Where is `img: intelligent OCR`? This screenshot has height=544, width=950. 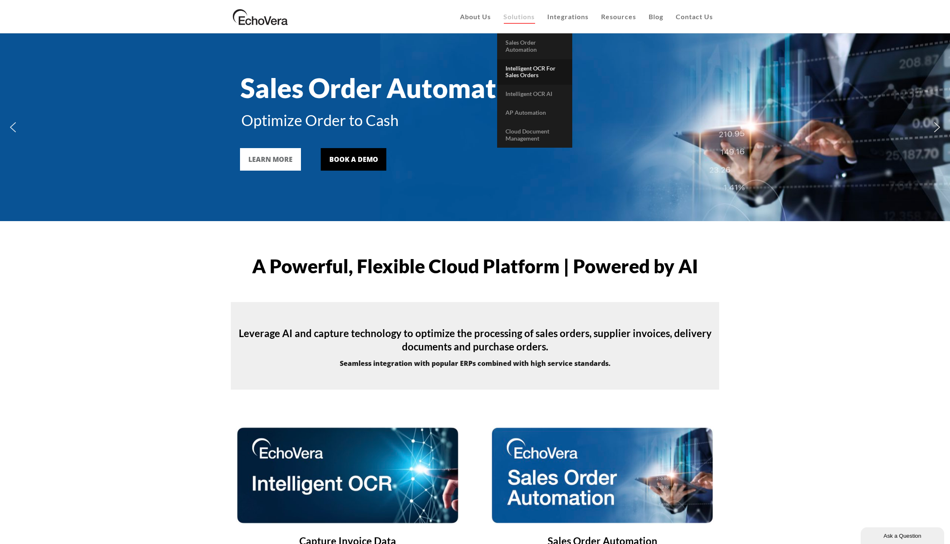 img: intelligent OCR is located at coordinates (348, 475).